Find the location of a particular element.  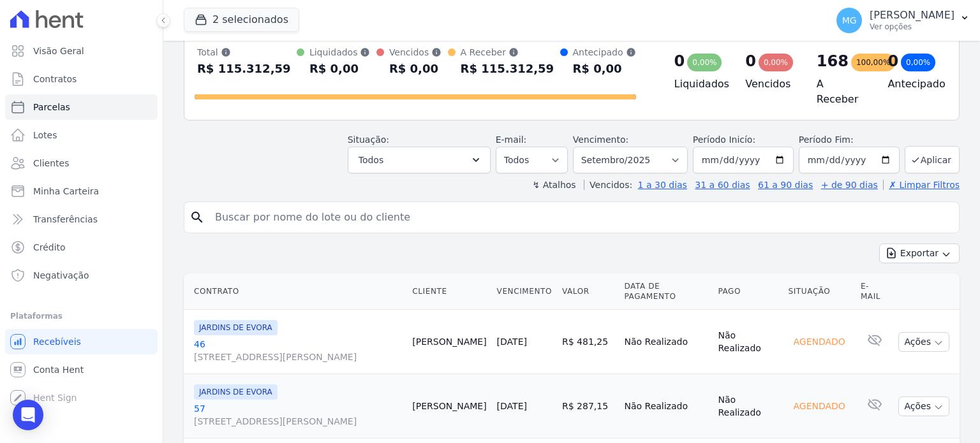

td: R$ 481,25 is located at coordinates (587, 342).